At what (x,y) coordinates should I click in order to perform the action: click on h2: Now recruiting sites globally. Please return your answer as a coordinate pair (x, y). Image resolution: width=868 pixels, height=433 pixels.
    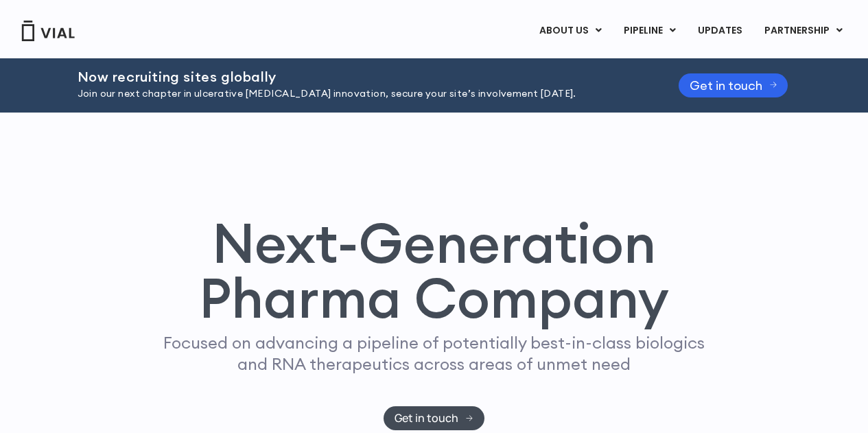
    Looking at the image, I should click on (360, 77).